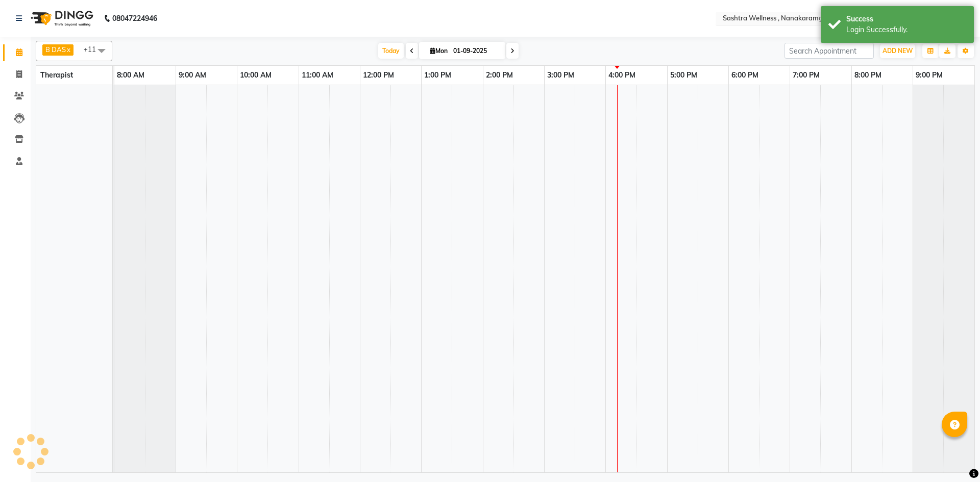 The image size is (980, 482). I want to click on span: +11, so click(93, 49).